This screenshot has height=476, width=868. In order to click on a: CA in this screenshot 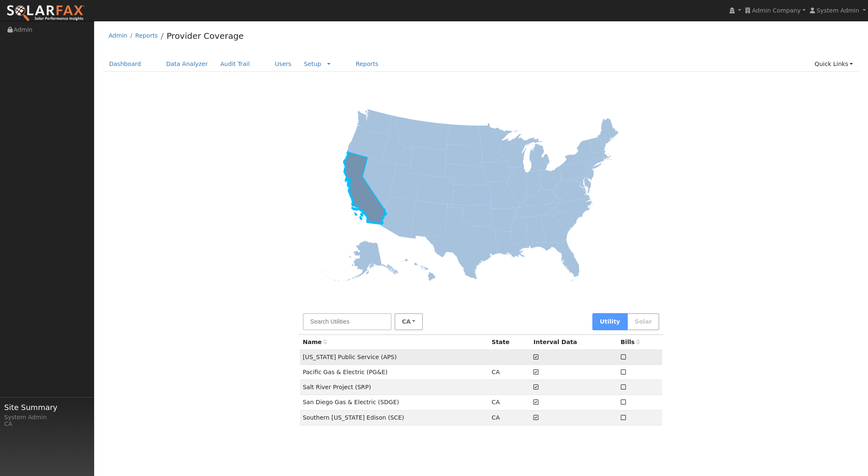, I will do `click(409, 322)`.